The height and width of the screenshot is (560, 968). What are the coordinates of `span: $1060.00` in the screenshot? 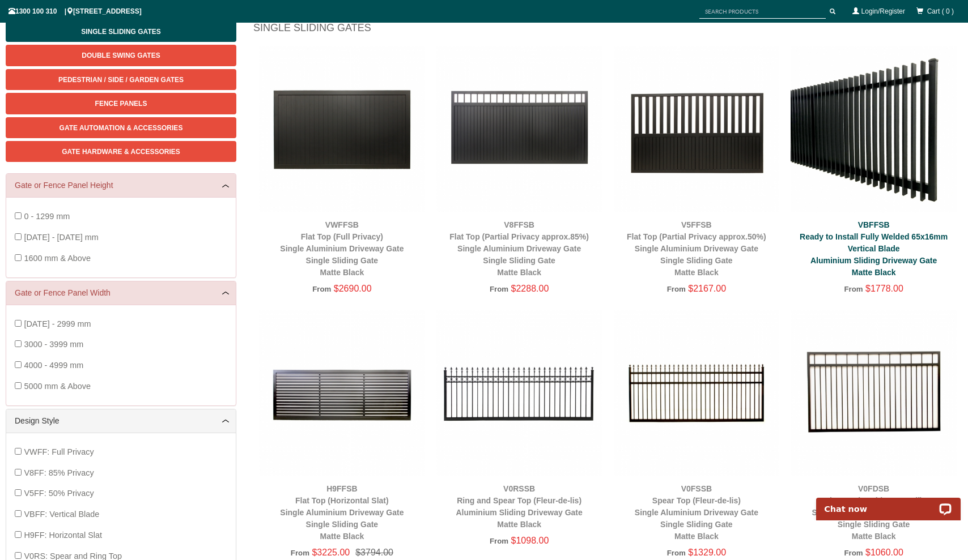 It's located at (884, 553).